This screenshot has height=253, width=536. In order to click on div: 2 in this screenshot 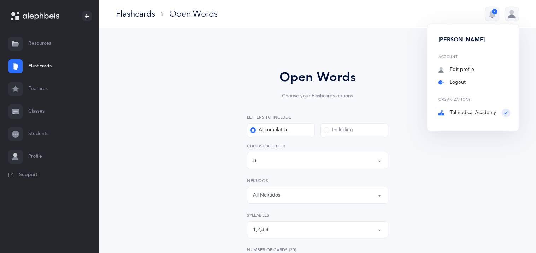, I will do `click(495, 12)`.